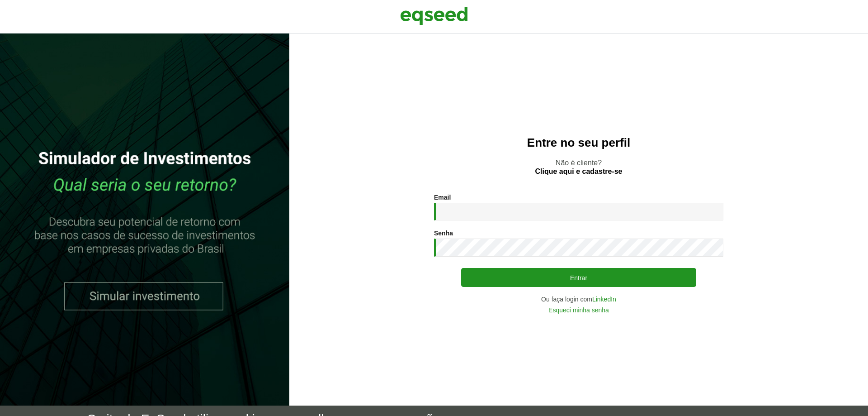 This screenshot has height=416, width=868. What do you see at coordinates (579, 143) in the screenshot?
I see `h2: Entre no seu perfil` at bounding box center [579, 143].